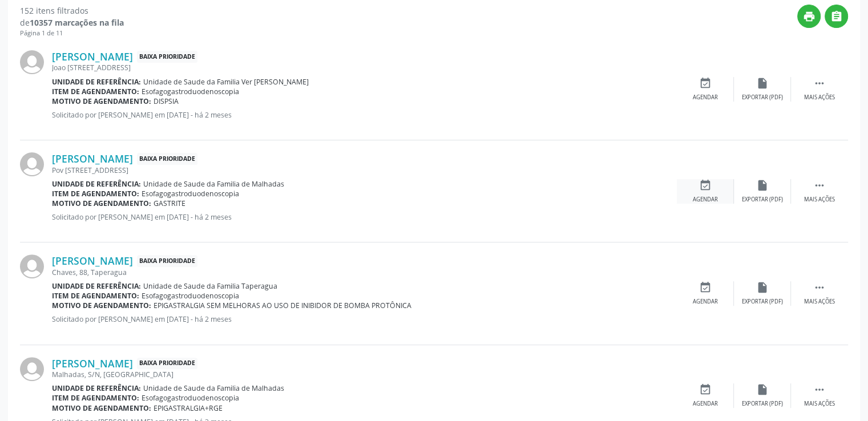 This screenshot has width=868, height=421. What do you see at coordinates (76, 22) in the screenshot?
I see `strong: 10357 marcações na fila` at bounding box center [76, 22].